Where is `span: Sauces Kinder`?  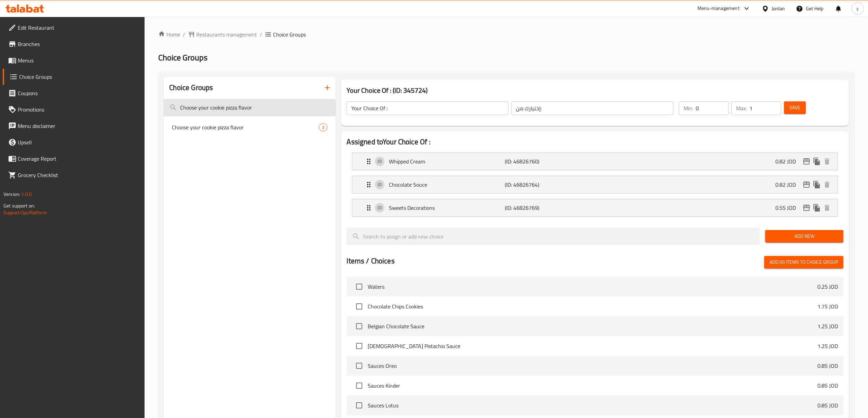 span: Sauces Kinder is located at coordinates (592, 386).